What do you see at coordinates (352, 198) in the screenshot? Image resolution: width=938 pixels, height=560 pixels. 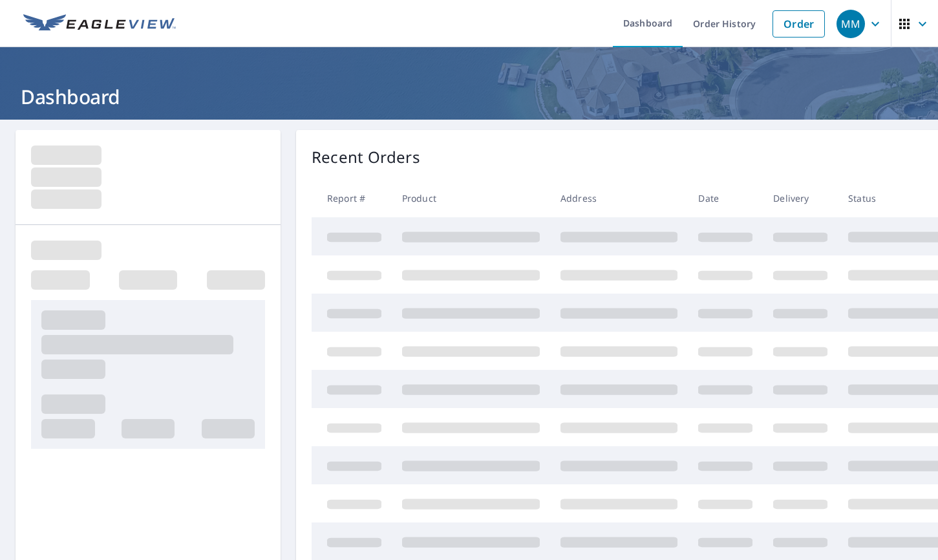 I see `th: Report #` at bounding box center [352, 198].